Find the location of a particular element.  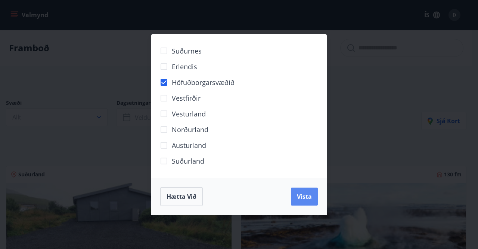

span: Norðurland is located at coordinates (190, 129).